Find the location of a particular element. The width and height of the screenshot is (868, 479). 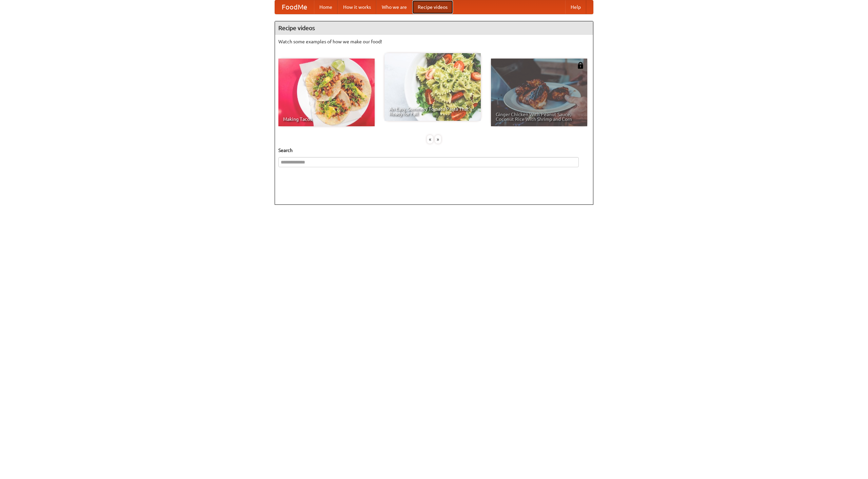

span: An Easy, Summery Tomato Pasta That's Ready for Fall is located at coordinates (433, 111).